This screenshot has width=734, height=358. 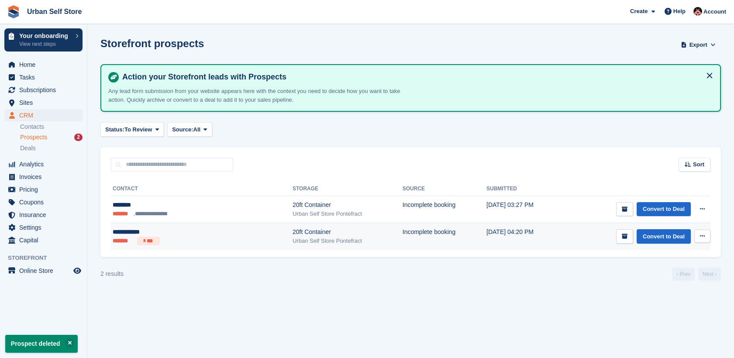 What do you see at coordinates (45, 190) in the screenshot?
I see `span: Pricing` at bounding box center [45, 190].